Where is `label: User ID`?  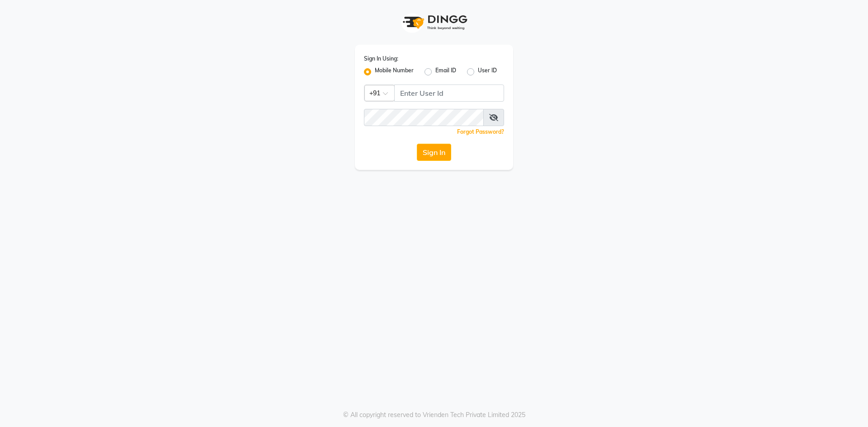 label: User ID is located at coordinates (487, 72).